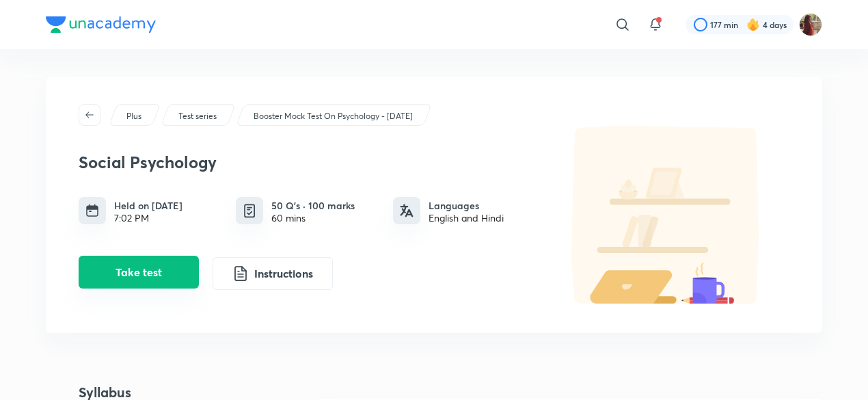 This screenshot has width=868, height=400. I want to click on img: Company Logo, so click(101, 25).